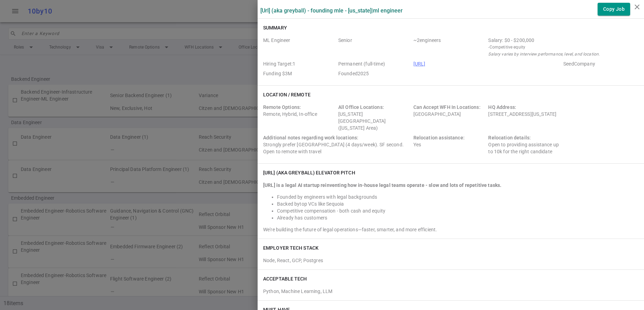 The image size is (644, 310). What do you see at coordinates (502, 107) in the screenshot?
I see `span: HQ Address:` at bounding box center [502, 107].